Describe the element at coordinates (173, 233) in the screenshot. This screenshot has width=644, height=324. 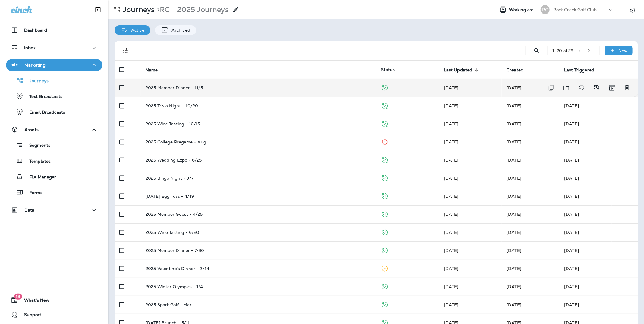
I see `p: 2025 Wine Tasting - 6/20` at that location.